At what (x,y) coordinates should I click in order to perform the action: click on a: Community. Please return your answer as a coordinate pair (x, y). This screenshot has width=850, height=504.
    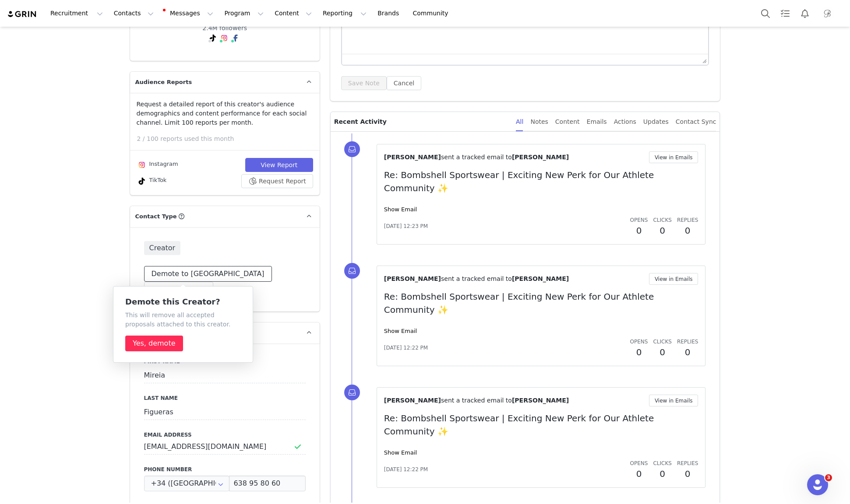
    Looking at the image, I should click on (433, 13).